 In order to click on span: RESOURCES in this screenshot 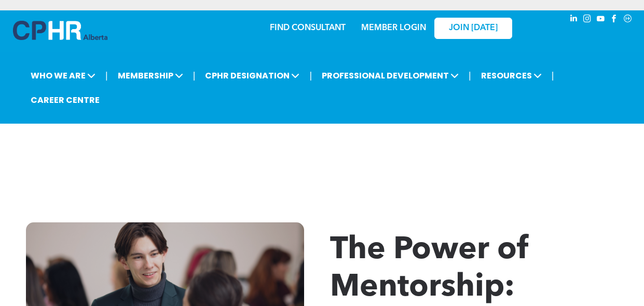, I will do `click(511, 75)`.